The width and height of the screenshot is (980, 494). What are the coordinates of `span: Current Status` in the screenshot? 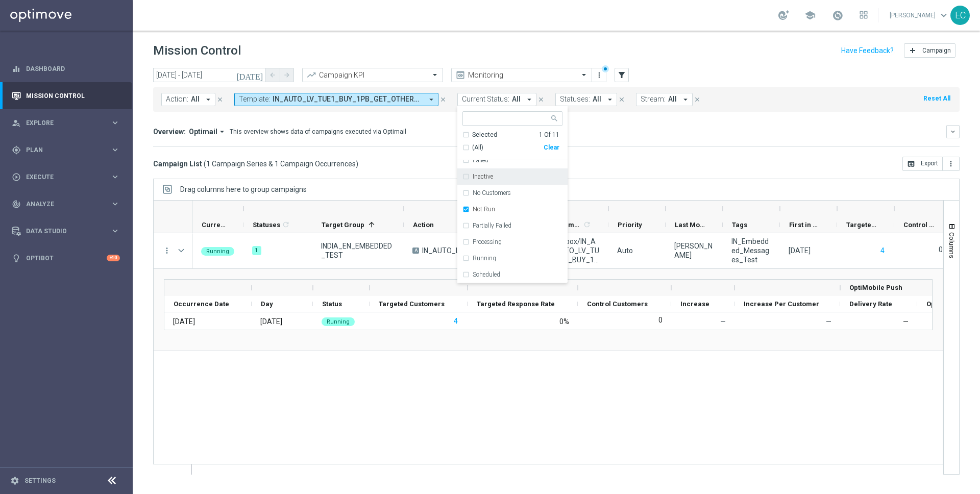 It's located at (214, 224).